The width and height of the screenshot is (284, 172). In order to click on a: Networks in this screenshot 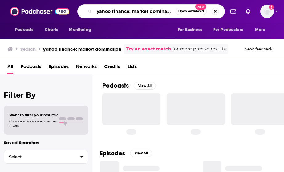, I will do `click(86, 68)`.